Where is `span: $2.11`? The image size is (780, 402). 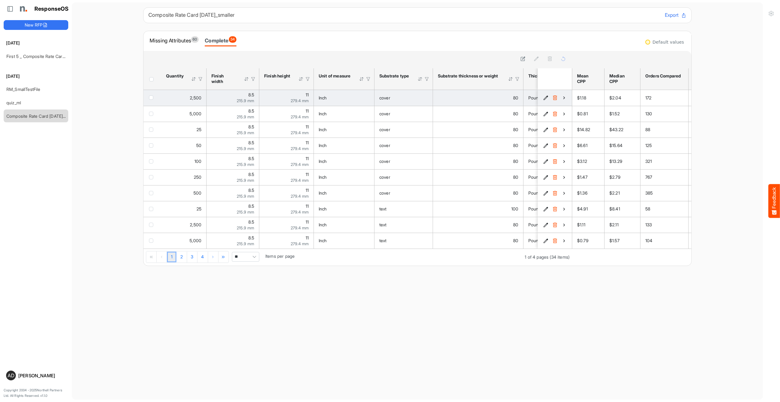
span: $2.11 is located at coordinates (614, 224).